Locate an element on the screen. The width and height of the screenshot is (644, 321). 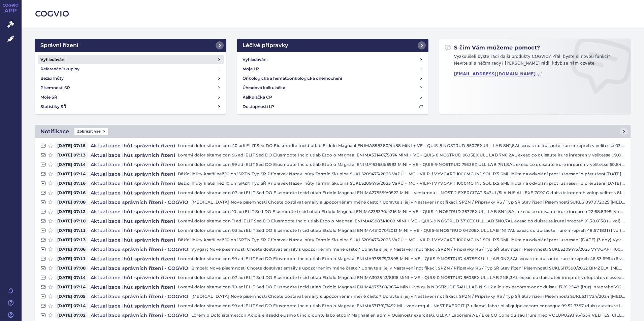
p: Vyzkoušeli byste rádi další produkty COGVIO? Přáli byste si novou funkci? Nevíte si s něčím rady?... is located at coordinates (535, 61).